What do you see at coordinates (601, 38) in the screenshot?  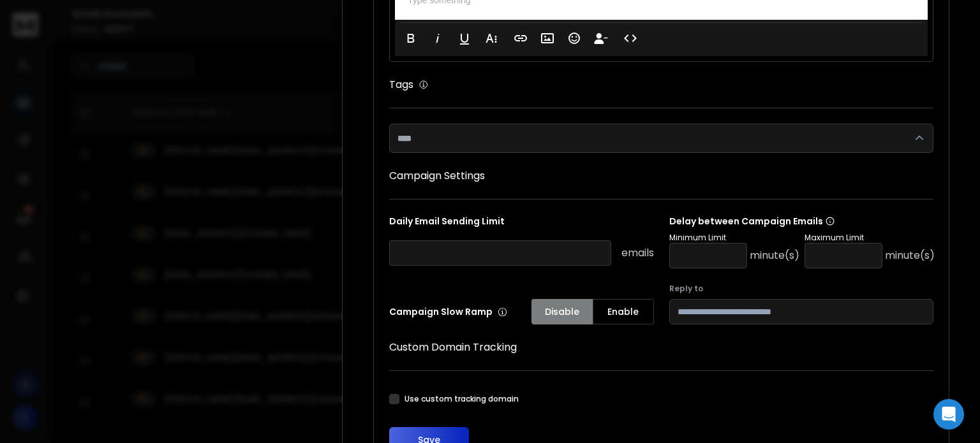 I see `button: Insert Unsubscribe Link` at bounding box center [601, 38].